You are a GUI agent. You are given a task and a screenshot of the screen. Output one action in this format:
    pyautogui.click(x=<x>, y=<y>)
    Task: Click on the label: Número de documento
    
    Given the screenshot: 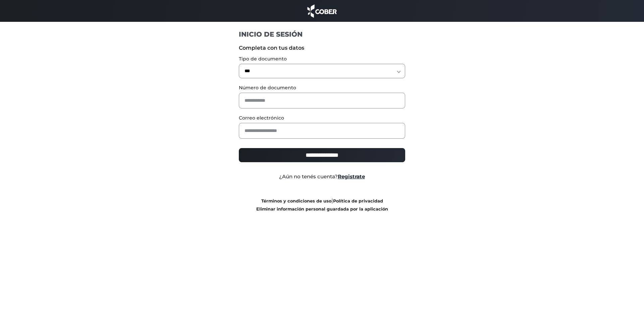 What is the action you would take?
    pyautogui.click(x=322, y=88)
    